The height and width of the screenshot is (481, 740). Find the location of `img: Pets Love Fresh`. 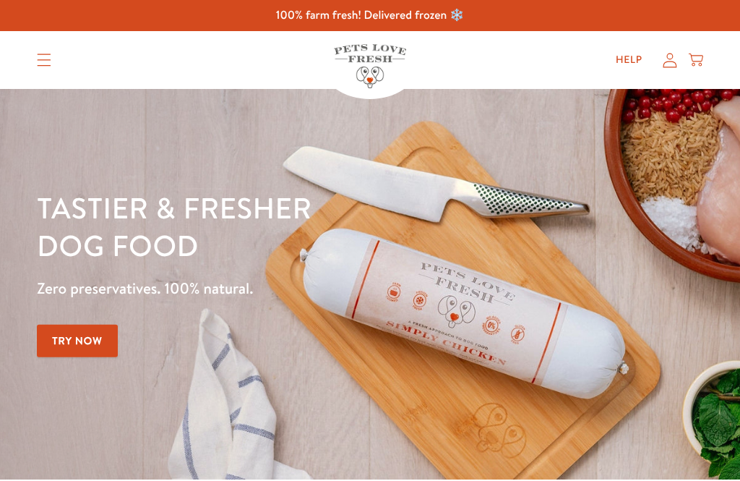

img: Pets Love Fresh is located at coordinates (370, 66).